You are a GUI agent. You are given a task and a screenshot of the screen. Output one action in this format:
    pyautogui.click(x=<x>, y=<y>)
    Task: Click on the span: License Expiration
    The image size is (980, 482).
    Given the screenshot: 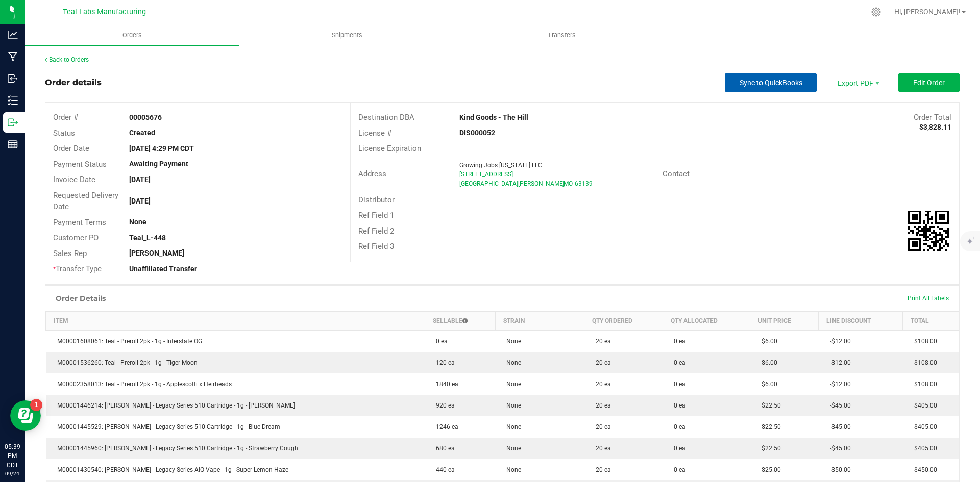 What is the action you would take?
    pyautogui.click(x=389, y=148)
    